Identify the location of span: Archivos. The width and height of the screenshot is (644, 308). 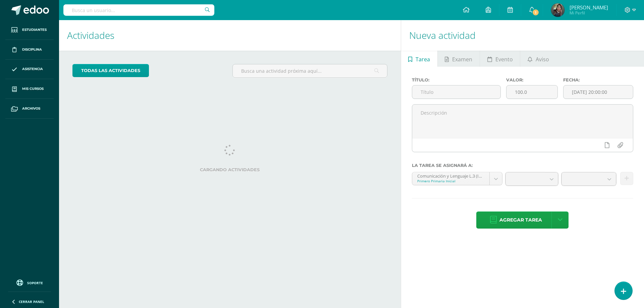
(31, 108).